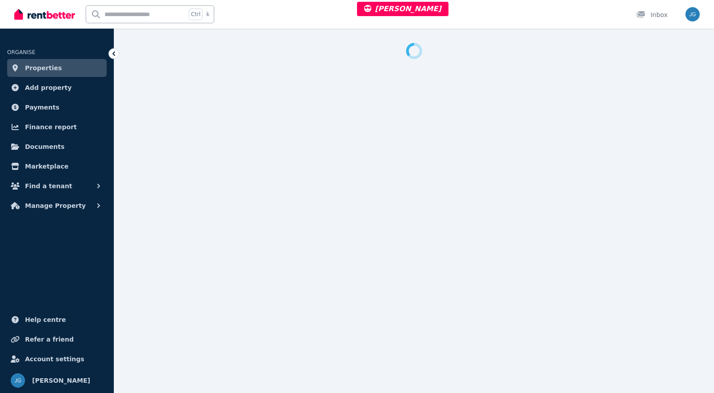 The width and height of the screenshot is (714, 393). I want to click on span: Ctrl, so click(196, 14).